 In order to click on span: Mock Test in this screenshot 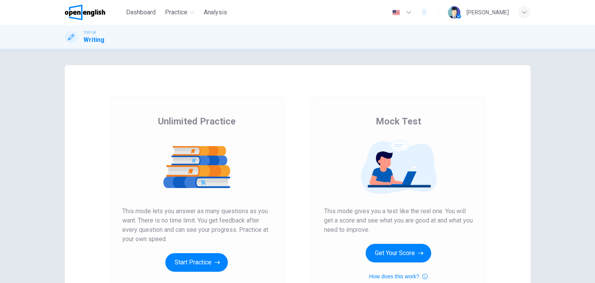, I will do `click(398, 121)`.